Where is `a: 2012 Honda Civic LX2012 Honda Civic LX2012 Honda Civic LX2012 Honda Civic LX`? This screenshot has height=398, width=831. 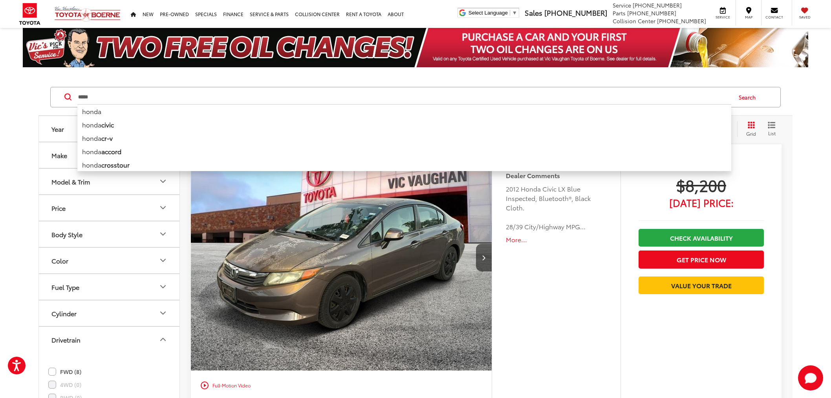
a: 2012 Honda Civic LX2012 Honda Civic LX2012 Honda Civic LX2012 Honda Civic LX is located at coordinates (341, 257).